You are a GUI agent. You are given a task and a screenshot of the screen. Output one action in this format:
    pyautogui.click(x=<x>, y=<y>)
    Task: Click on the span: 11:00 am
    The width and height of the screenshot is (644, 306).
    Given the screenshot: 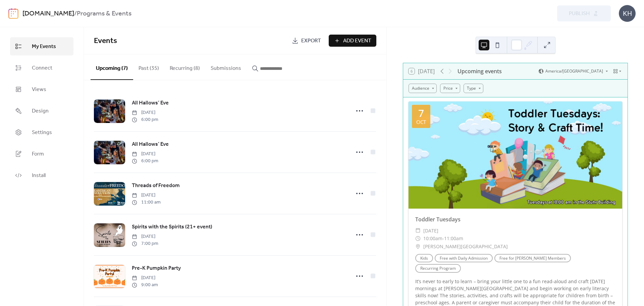 What is the action you would take?
    pyautogui.click(x=146, y=202)
    